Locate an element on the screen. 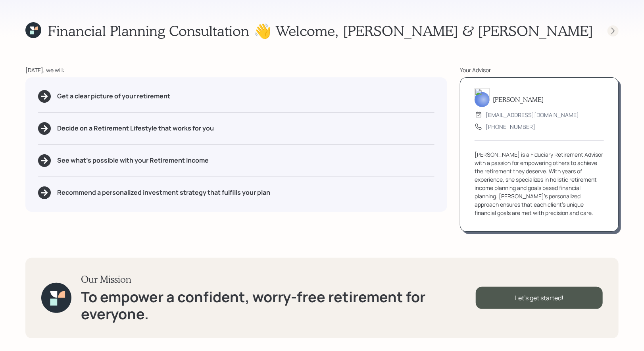 Image resolution: width=644 pixels, height=351 pixels. h5: Get a clear picture of your retirement is located at coordinates (113, 96).